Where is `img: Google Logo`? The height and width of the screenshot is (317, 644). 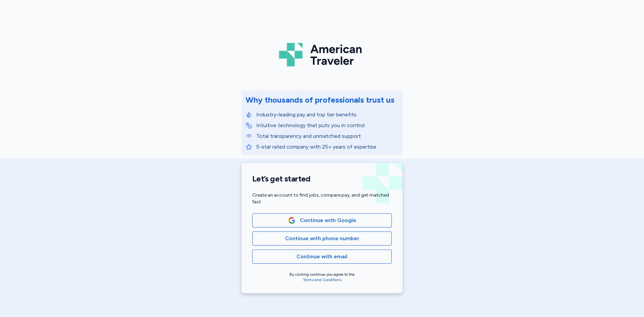
img: Google Logo is located at coordinates (292, 221).